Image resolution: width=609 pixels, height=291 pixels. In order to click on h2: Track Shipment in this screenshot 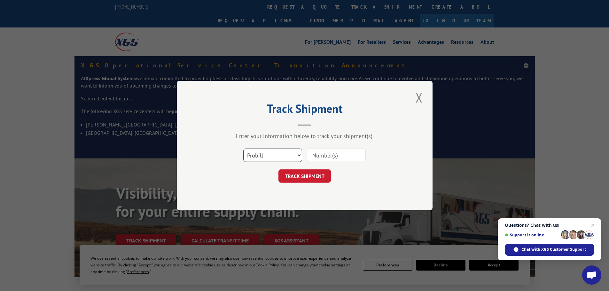, I will do `click(305, 110)`.